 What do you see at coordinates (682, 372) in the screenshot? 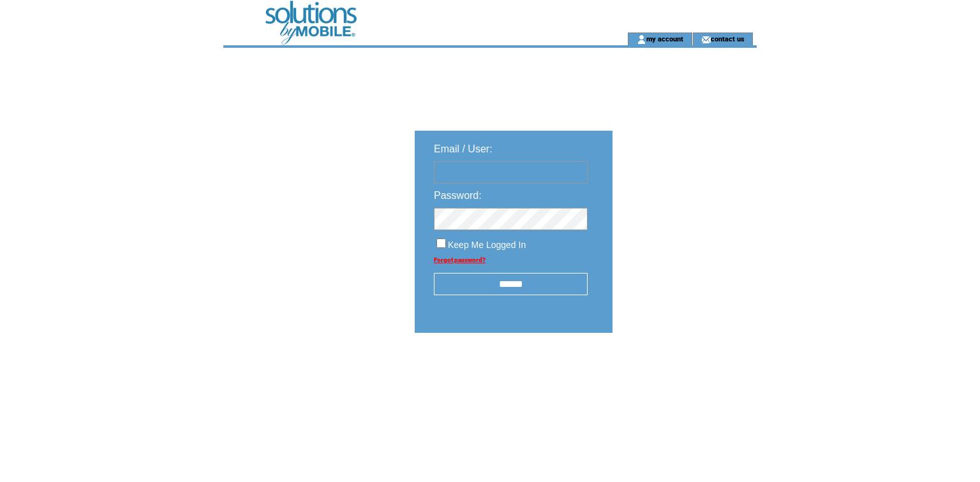
I see `img: transparent.png;jsessionid=7A5C2BC61819C9992B6796A1454E14F6` at bounding box center [682, 372].